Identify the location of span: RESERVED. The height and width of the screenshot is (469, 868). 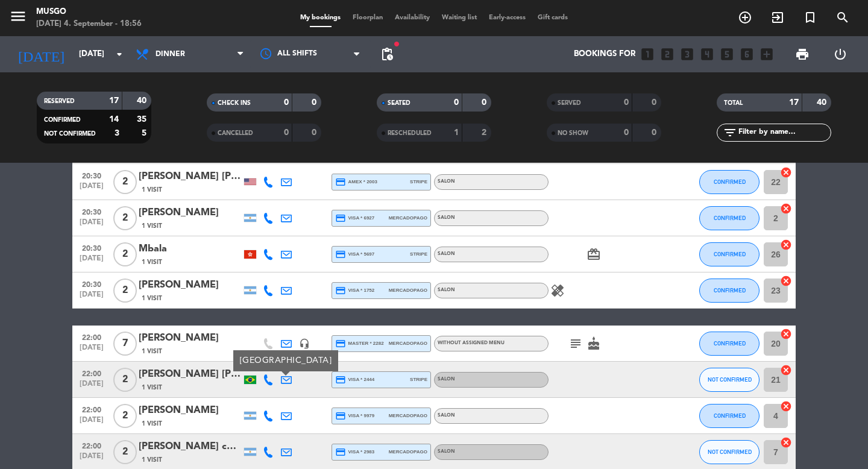
(60, 101).